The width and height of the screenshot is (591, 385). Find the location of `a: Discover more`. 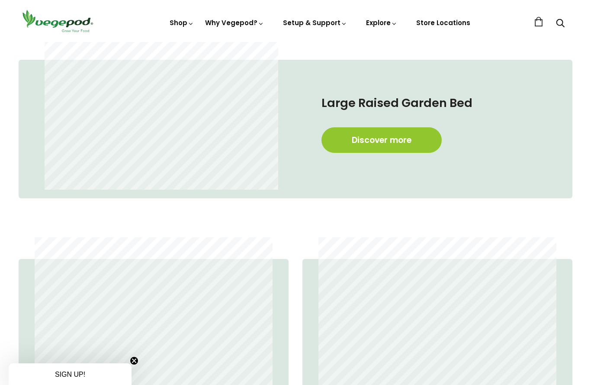

a: Discover more is located at coordinates (382, 140).